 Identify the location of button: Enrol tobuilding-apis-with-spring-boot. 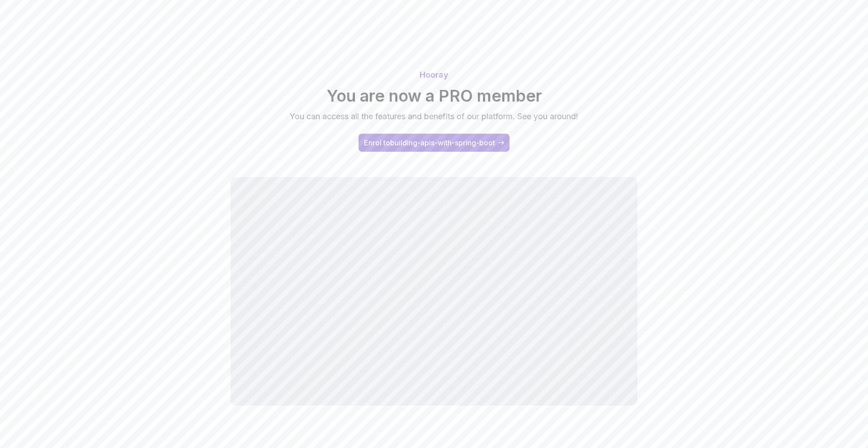
(434, 143).